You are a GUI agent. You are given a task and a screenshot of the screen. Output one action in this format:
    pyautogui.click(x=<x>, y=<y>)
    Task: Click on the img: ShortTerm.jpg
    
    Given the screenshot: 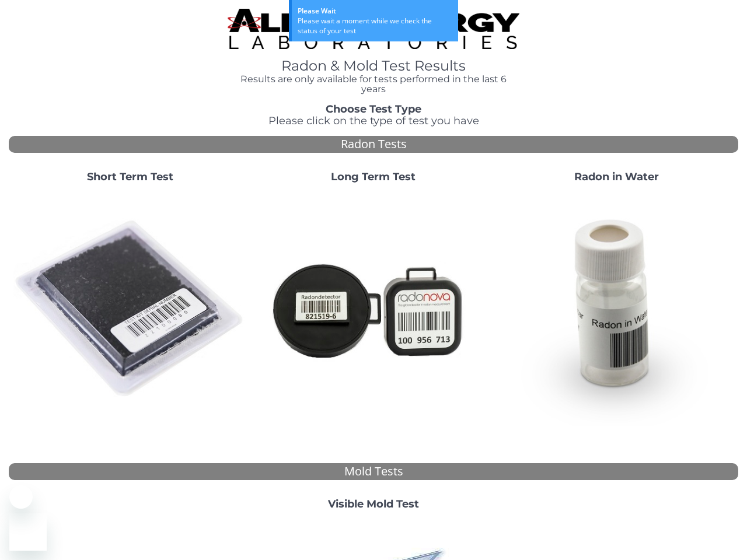 What is the action you would take?
    pyautogui.click(x=130, y=309)
    